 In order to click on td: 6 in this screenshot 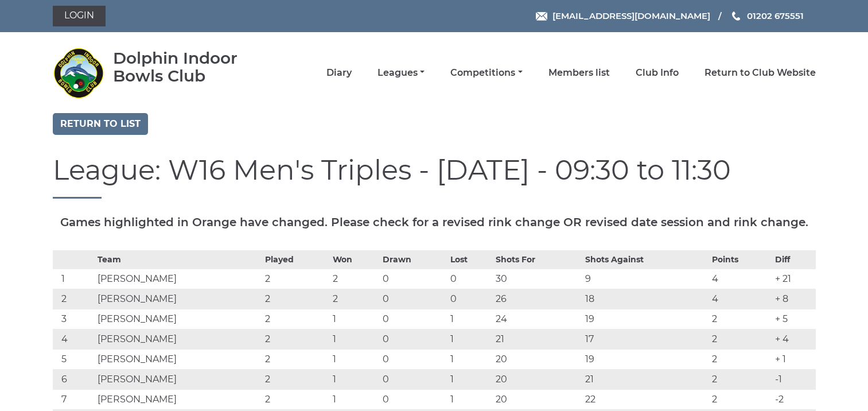, I will do `click(74, 379)`.